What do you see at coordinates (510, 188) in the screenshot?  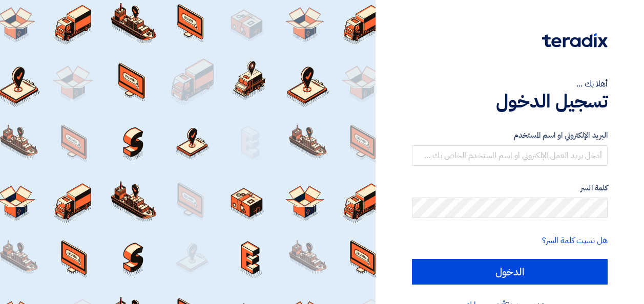 I see `label: كلمة السر` at bounding box center [510, 188].